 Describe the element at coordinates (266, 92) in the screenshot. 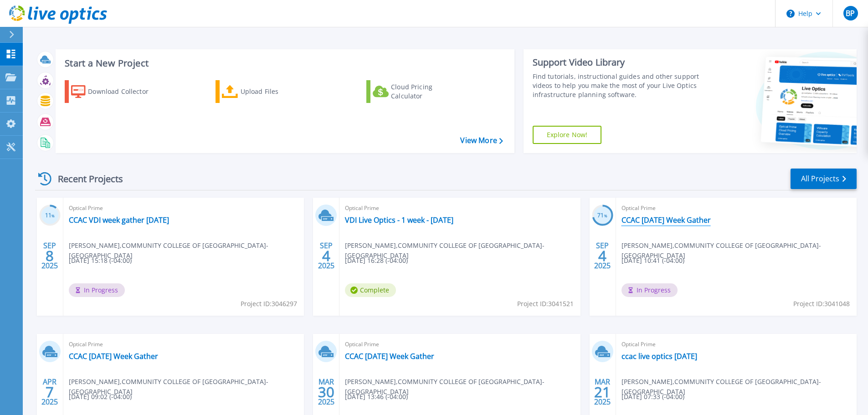

I see `a: Upload Files` at that location.